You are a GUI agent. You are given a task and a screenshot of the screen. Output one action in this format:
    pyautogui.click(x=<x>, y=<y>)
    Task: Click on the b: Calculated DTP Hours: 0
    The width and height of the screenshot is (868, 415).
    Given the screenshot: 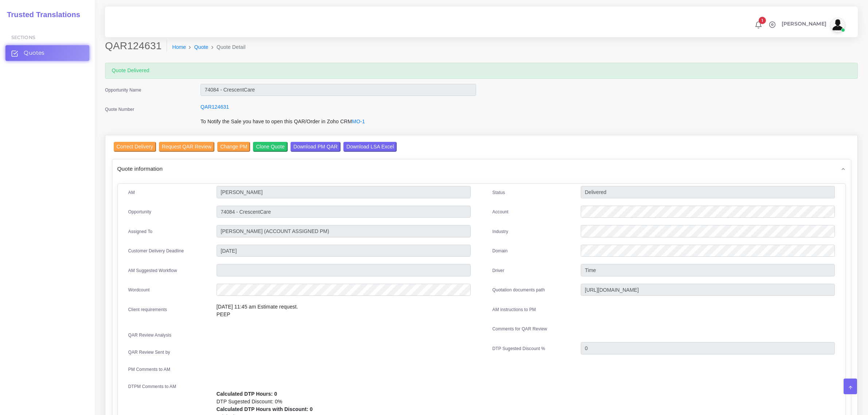 What is the action you would take?
    pyautogui.click(x=247, y=394)
    